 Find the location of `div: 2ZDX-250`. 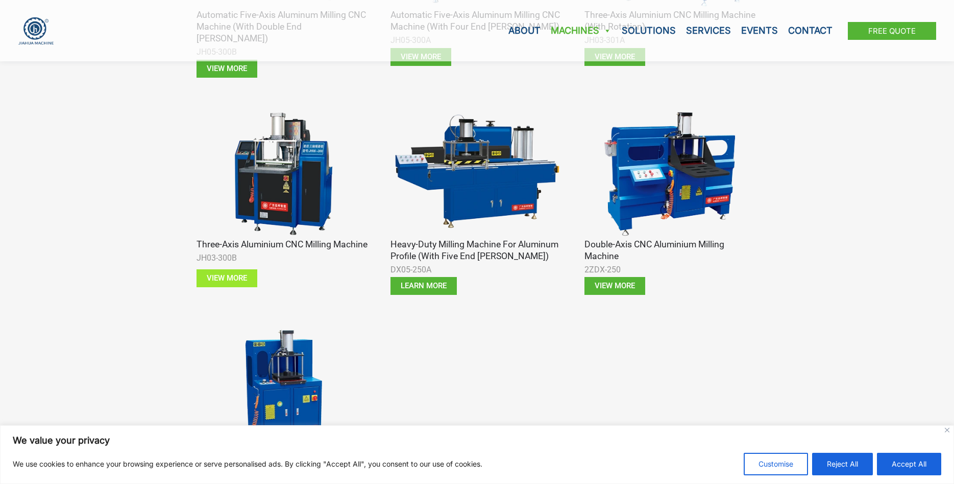

div: 2ZDX-250 is located at coordinates (671, 270).